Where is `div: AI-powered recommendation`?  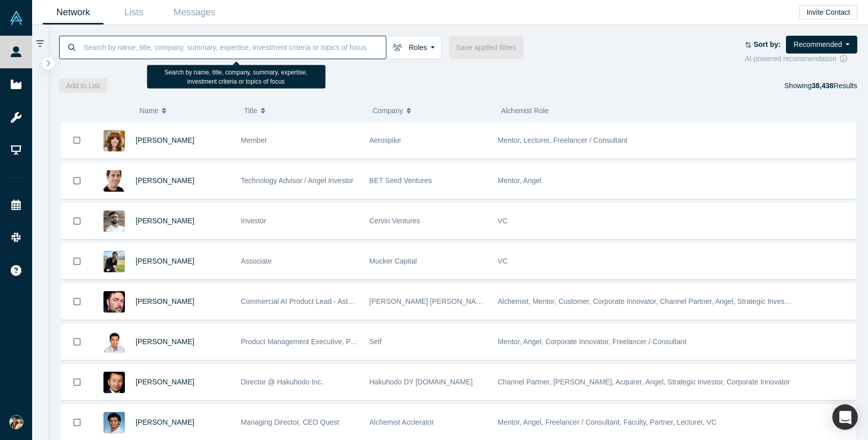 div: AI-powered recommendation is located at coordinates (800, 59).